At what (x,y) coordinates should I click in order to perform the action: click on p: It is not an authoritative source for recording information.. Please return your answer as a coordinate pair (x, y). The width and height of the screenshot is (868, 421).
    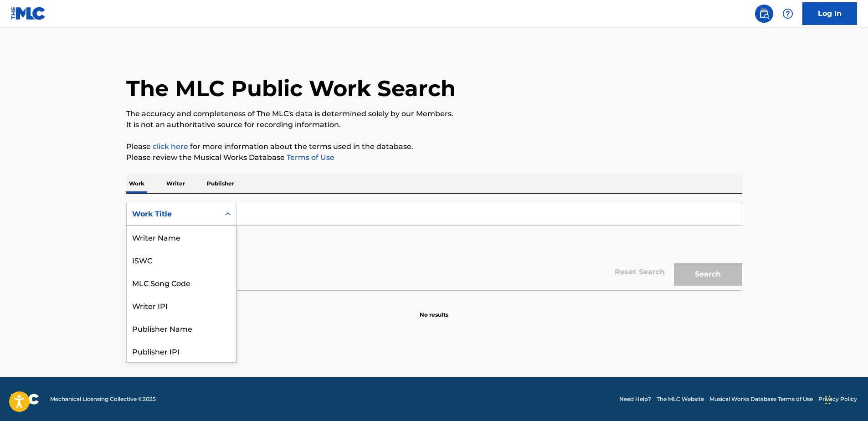
    Looking at the image, I should click on (434, 125).